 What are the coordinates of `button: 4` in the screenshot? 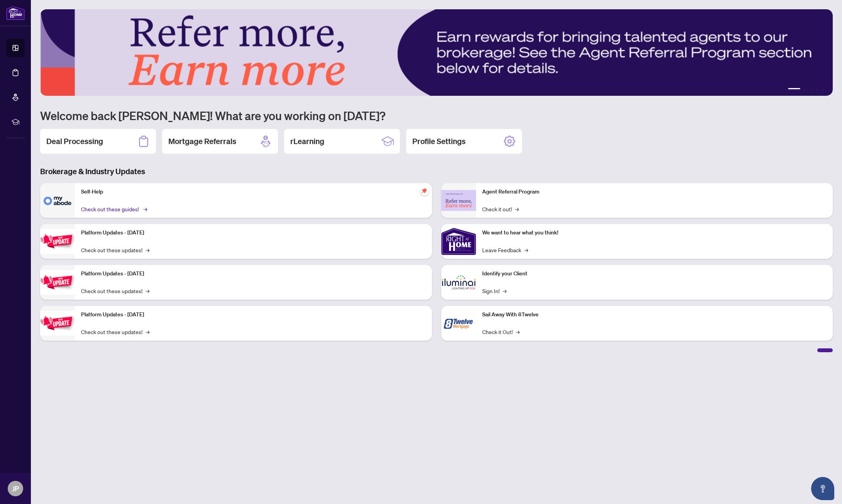 It's located at (817, 90).